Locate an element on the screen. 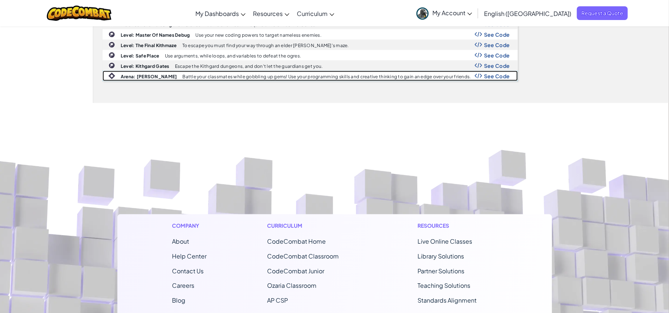  h1: Company is located at coordinates (189, 226).